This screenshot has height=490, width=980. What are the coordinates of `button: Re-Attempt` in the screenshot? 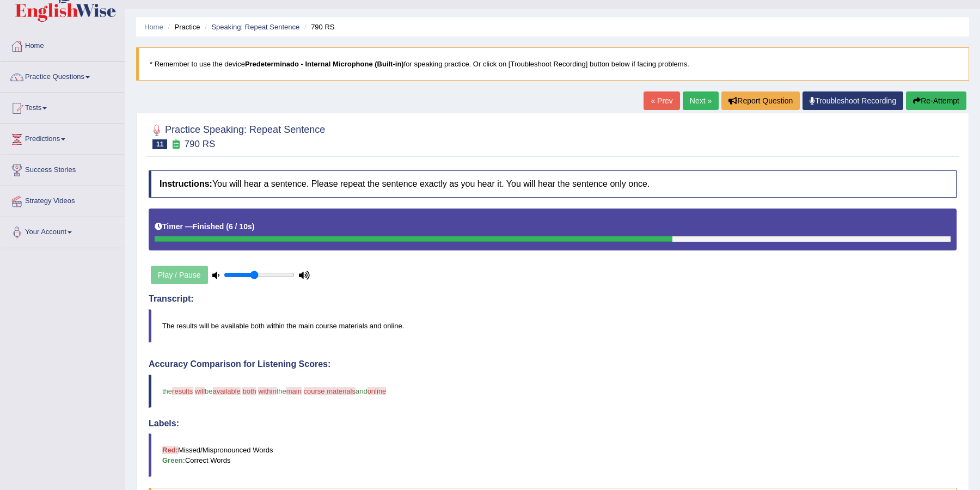 It's located at (936, 100).